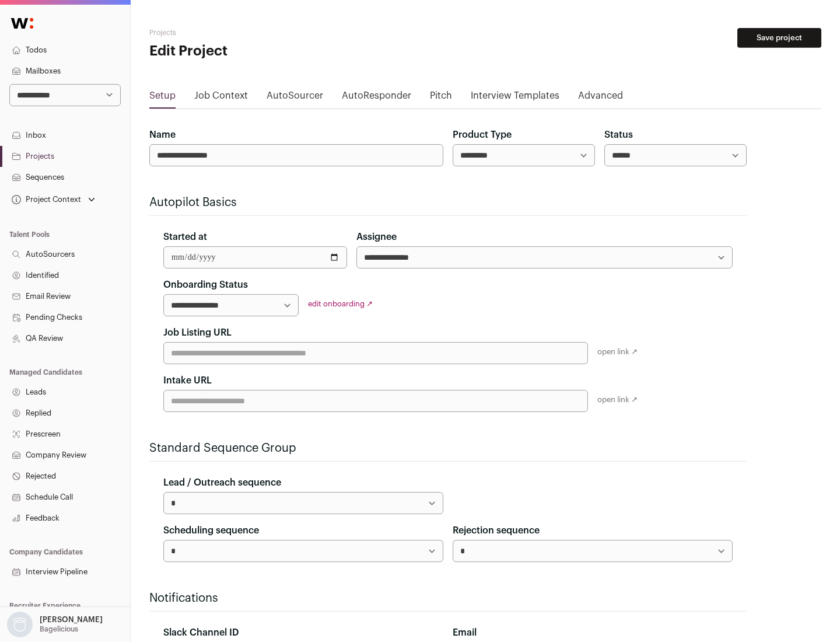  Describe the element at coordinates (600, 98) in the screenshot. I see `a: Advanced` at that location.